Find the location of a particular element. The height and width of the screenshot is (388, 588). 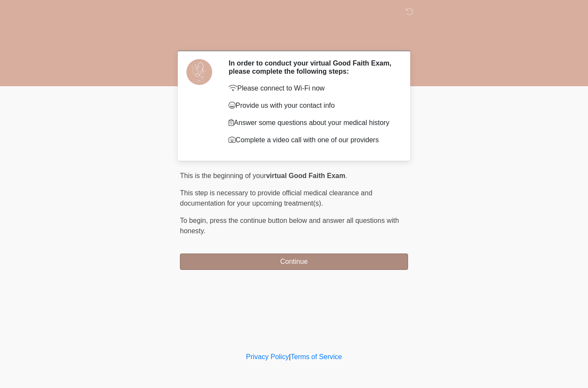

a: Privacy Policy is located at coordinates (268, 356).